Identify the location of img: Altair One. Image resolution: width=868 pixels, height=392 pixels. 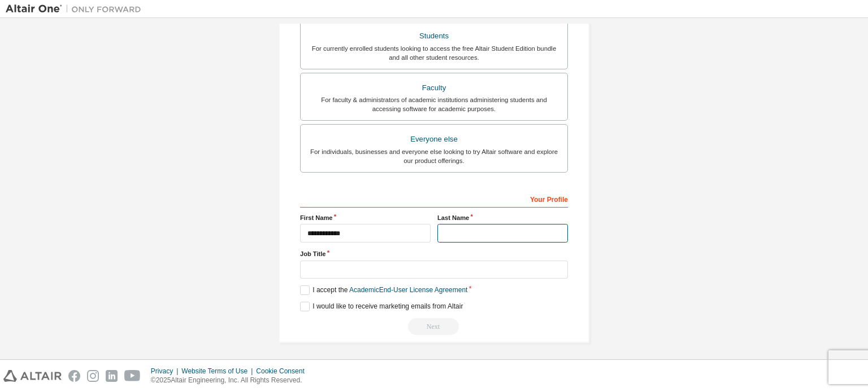
(76, 9).